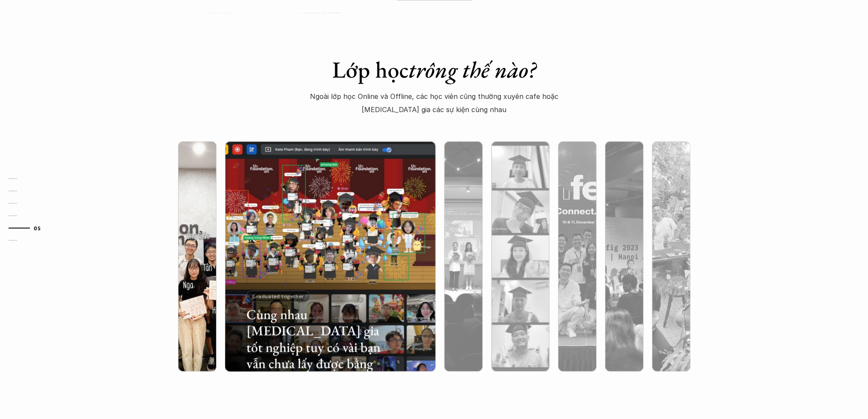 The height and width of the screenshot is (419, 868). I want to click on em: trông thế nào?, so click(472, 69).